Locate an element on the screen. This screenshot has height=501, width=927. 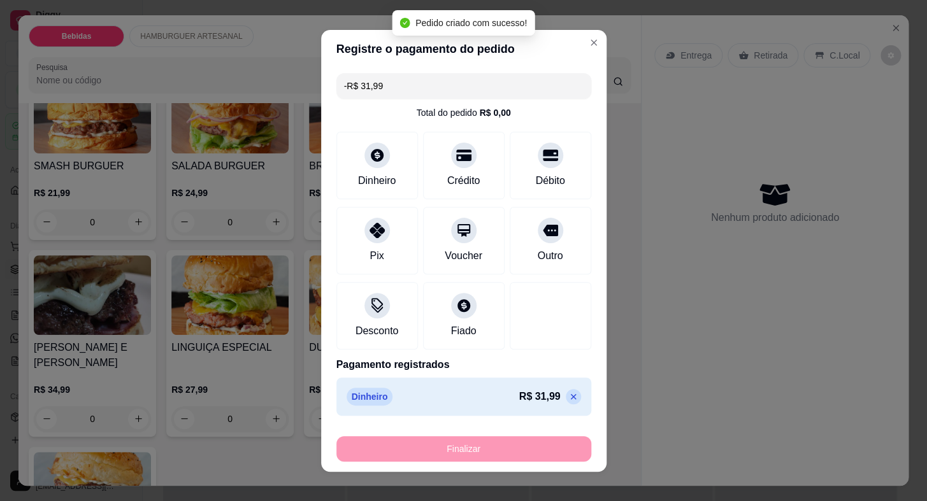
p: Pagamento registrados is located at coordinates (464, 365).